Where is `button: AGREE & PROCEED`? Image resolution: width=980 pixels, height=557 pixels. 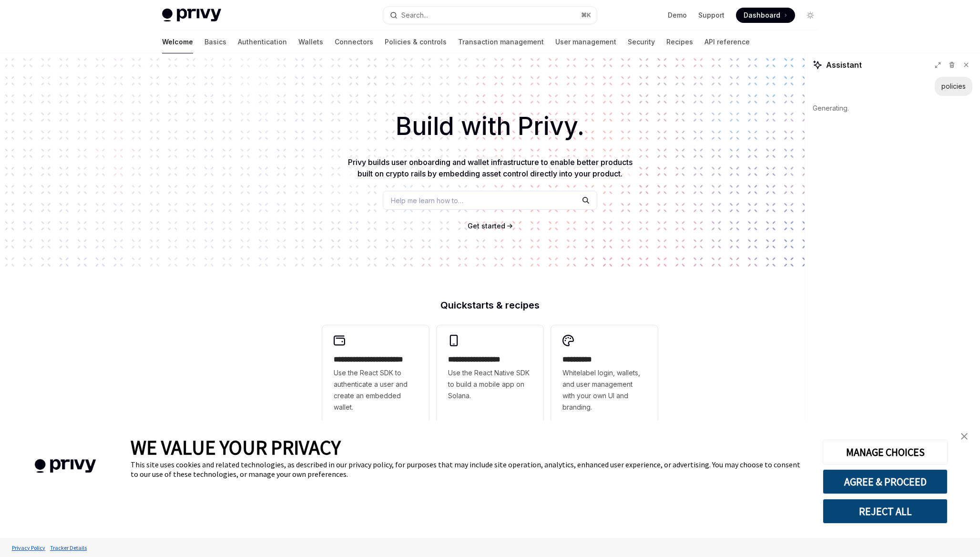
button: AGREE & PROCEED is located at coordinates (885, 481).